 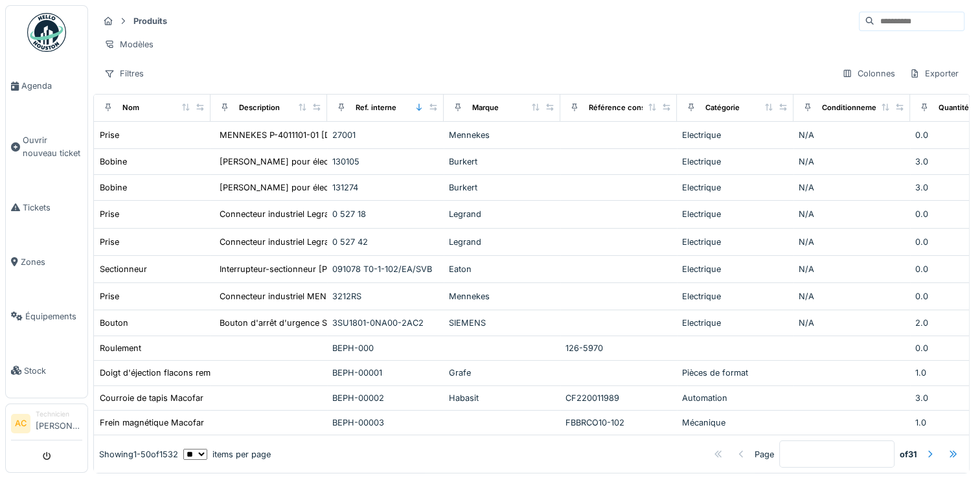 What do you see at coordinates (51, 261) in the screenshot?
I see `span: Zones` at bounding box center [51, 261].